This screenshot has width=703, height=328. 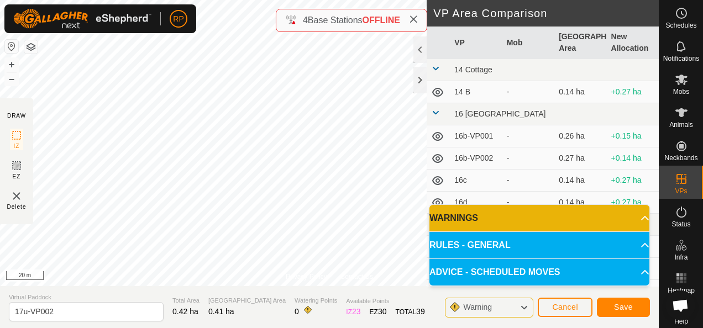 I want to click on span: ADVICE - SCHEDULED MOVES, so click(x=494, y=272).